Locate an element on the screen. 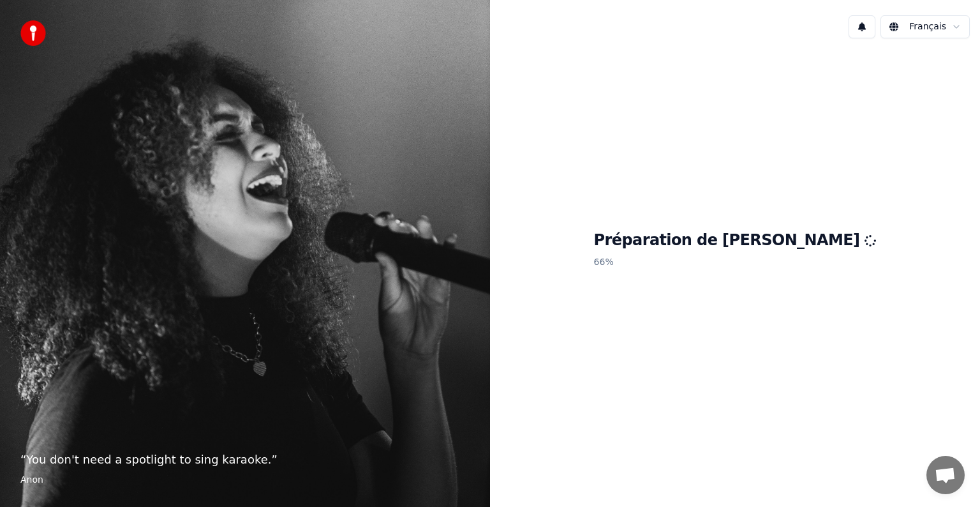 The height and width of the screenshot is (507, 980). p: 66 % is located at coordinates (735, 262).